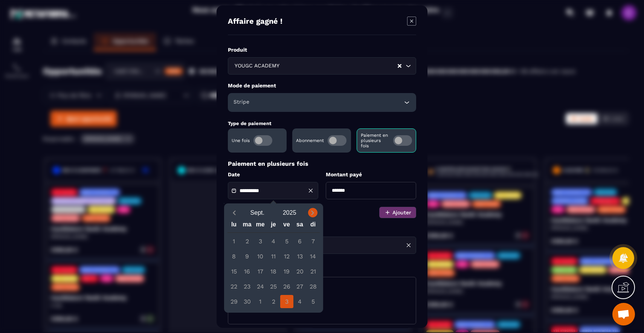 The height and width of the screenshot is (333, 644). I want to click on div: 18, so click(273, 271).